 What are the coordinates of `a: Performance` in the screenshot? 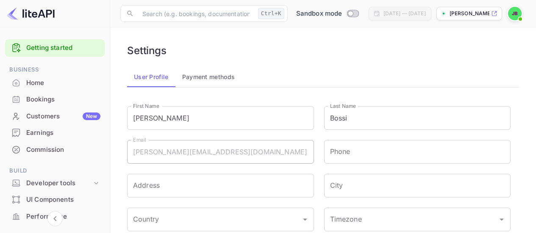 It's located at (55, 216).